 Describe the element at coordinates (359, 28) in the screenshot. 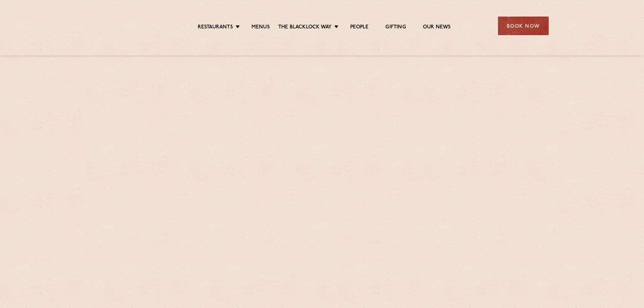

I see `a: People` at that location.